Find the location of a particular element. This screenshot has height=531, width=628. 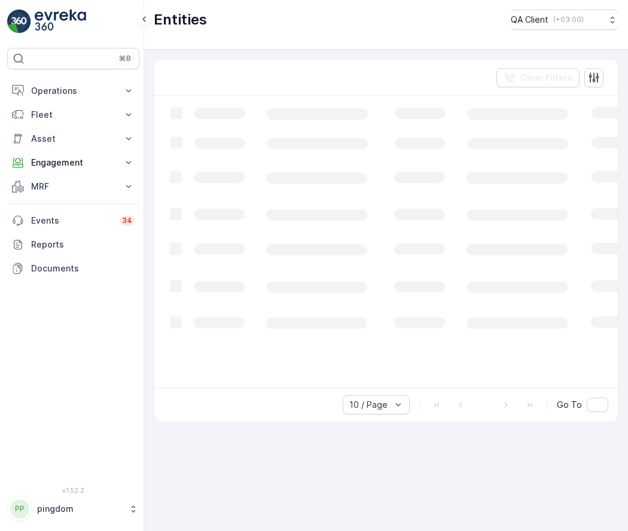

p: Entities is located at coordinates (180, 20).